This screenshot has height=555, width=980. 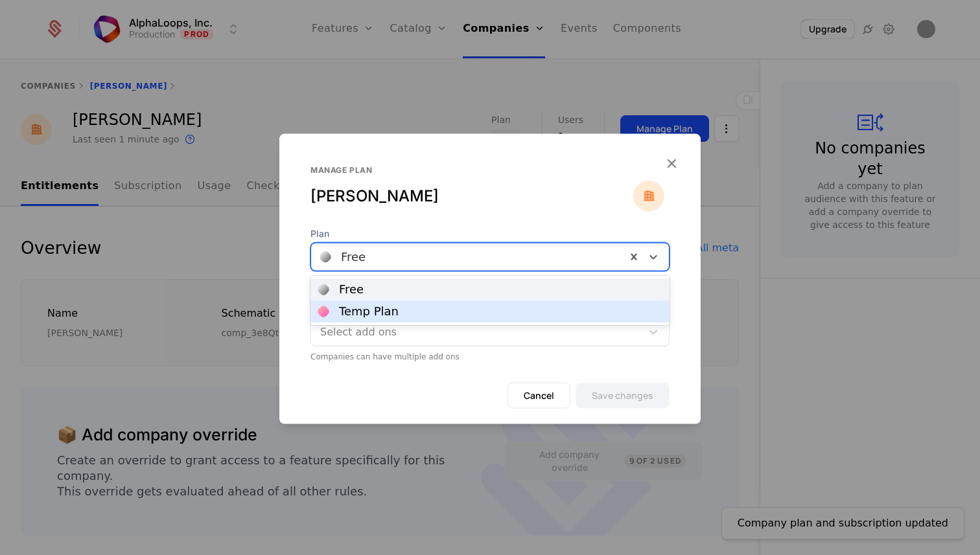 What do you see at coordinates (490, 356) in the screenshot?
I see `div: Companies can have multiple add ons` at bounding box center [490, 356].